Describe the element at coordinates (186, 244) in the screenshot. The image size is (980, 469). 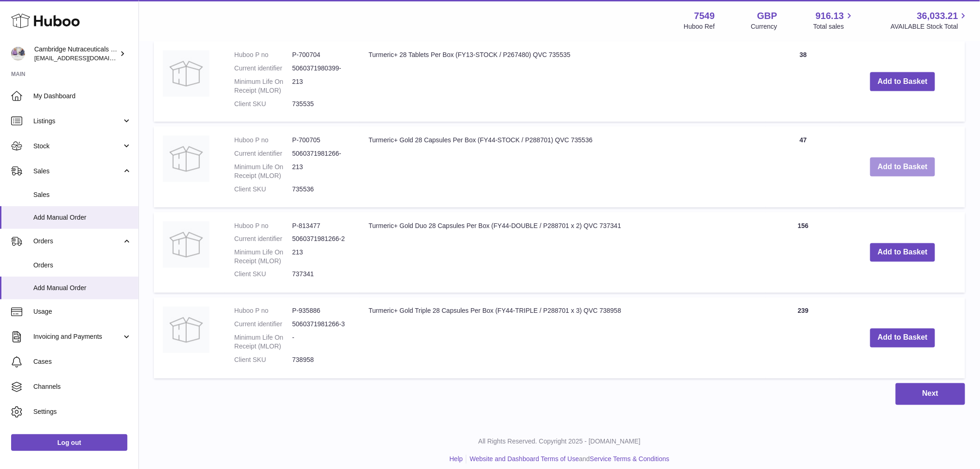
I see `img: Turmeric+ Gold Duo 28 Capsules Per Box (FY44-DOUBLE / P288701 x 2) QVC 737341` at that location.